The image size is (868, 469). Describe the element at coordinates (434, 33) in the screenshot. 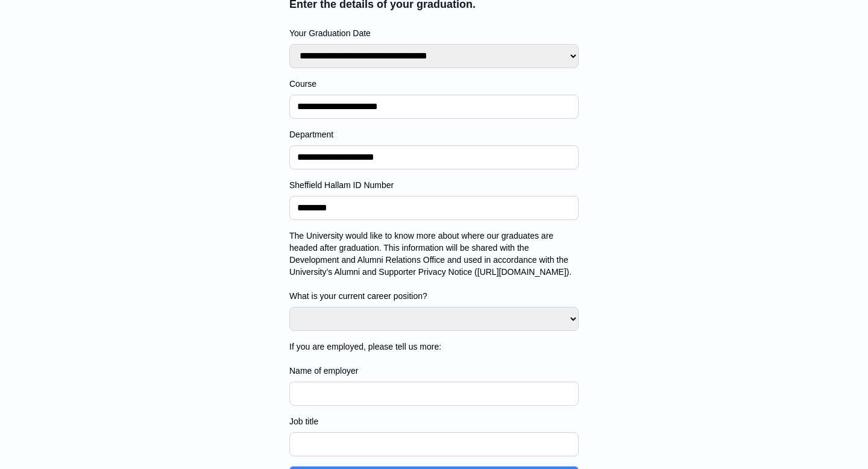

I see `label: Your Graduation Date` at that location.